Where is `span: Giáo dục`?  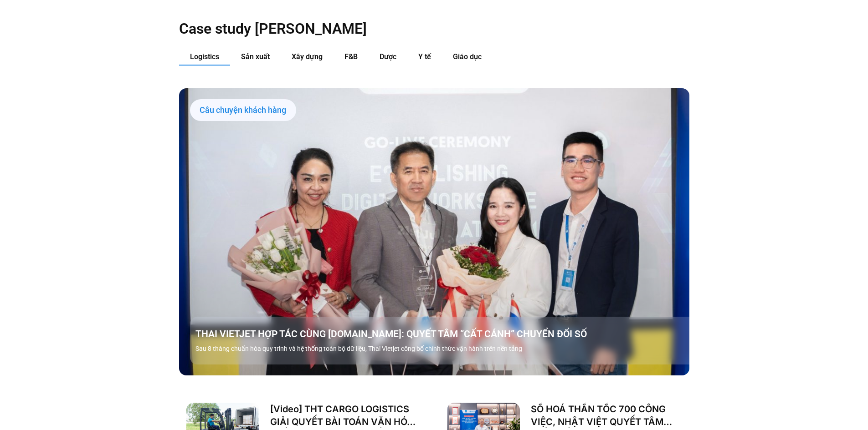
span: Giáo dục is located at coordinates (467, 56).